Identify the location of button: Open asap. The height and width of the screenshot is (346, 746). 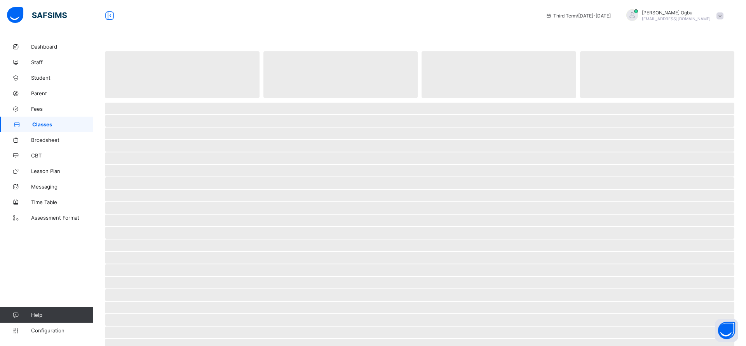
(727, 330).